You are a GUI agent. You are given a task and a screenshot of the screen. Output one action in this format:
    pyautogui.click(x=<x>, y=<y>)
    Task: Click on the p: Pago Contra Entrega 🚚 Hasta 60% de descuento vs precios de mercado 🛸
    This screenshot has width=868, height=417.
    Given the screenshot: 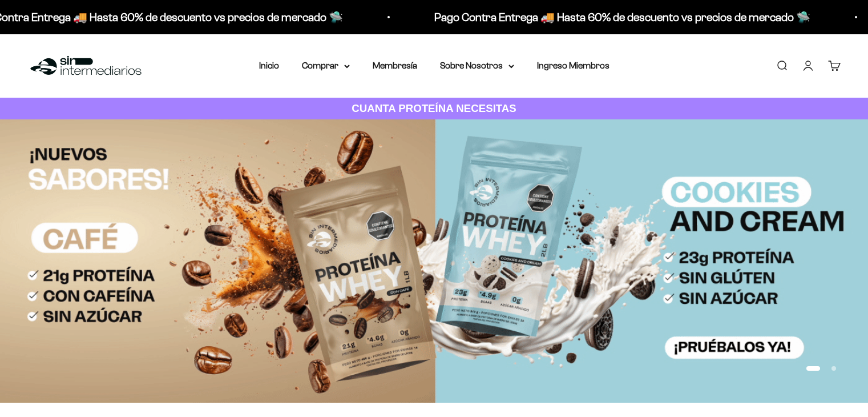 What is the action you would take?
    pyautogui.click(x=616, y=17)
    